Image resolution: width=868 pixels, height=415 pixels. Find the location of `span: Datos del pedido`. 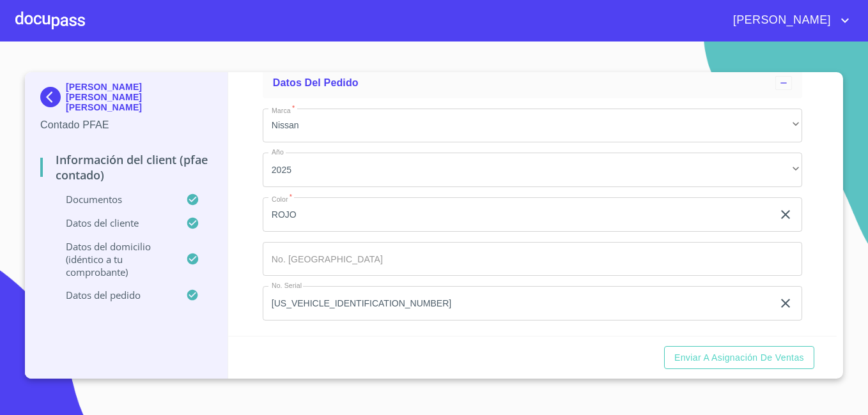

span: Datos del pedido is located at coordinates (316, 83).